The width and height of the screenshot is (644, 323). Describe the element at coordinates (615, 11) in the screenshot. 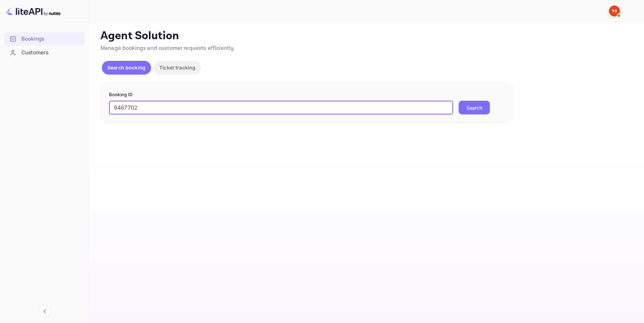

I see `img: Yandex Support` at that location.